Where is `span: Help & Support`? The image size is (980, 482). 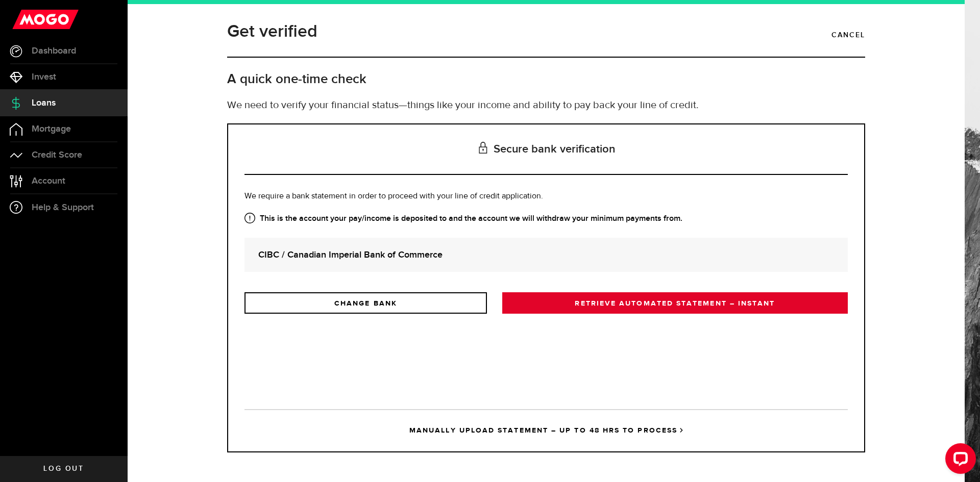 span: Help & Support is located at coordinates (63, 207).